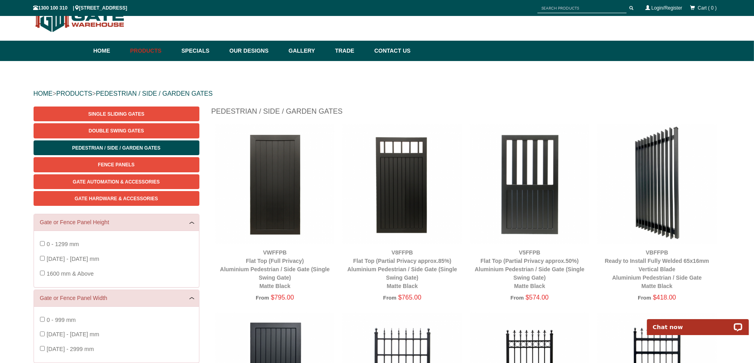 This screenshot has width=754, height=363. I want to click on a: HOME, so click(43, 93).